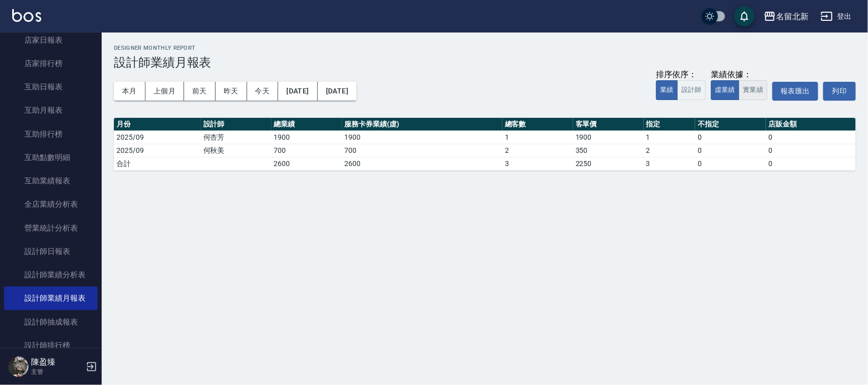 Image resolution: width=868 pixels, height=385 pixels. What do you see at coordinates (51, 275) in the screenshot?
I see `a: 設計師業績分析表` at bounding box center [51, 275].